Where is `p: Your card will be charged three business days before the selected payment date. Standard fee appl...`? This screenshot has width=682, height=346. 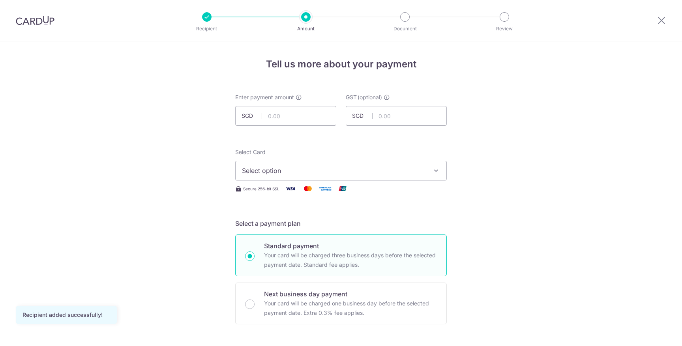
p: Your card will be charged three business days before the selected payment date. Standard fee appl... is located at coordinates (350, 260).